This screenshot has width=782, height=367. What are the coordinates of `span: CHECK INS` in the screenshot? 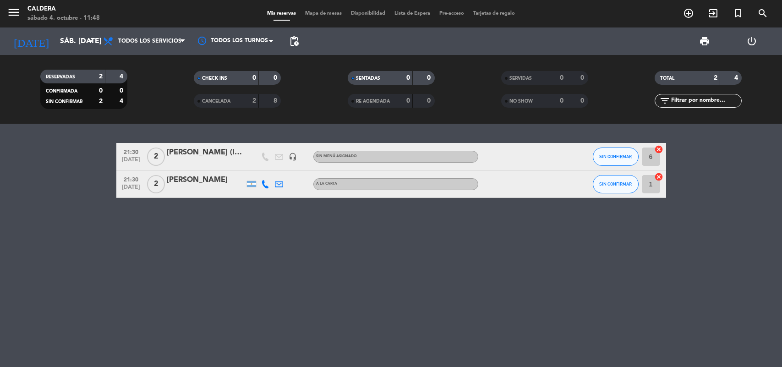 It's located at (214, 78).